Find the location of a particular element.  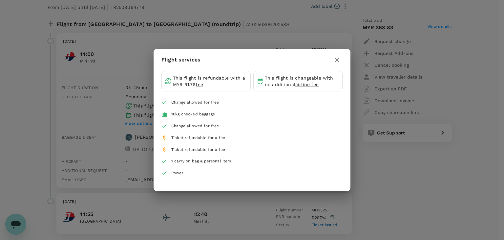

span: fee is located at coordinates (199, 84).